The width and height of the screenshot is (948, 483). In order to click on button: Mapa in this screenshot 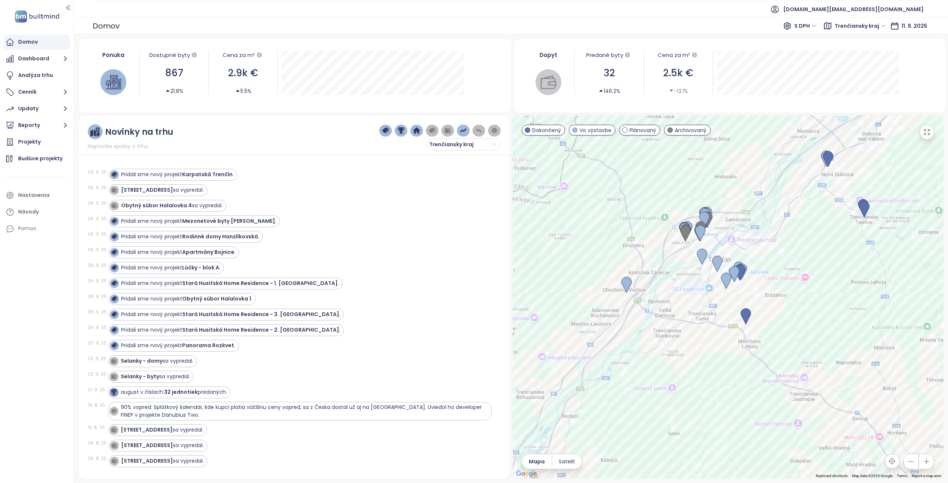, I will do `click(537, 462)`.